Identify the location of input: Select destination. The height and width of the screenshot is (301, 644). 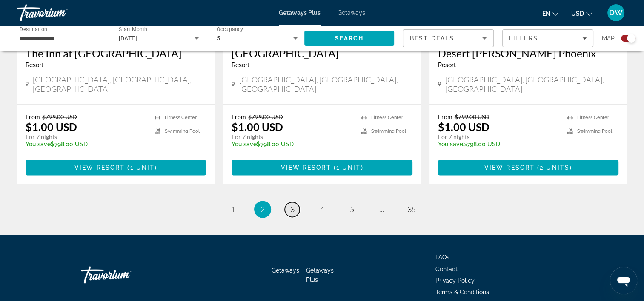
(60, 39).